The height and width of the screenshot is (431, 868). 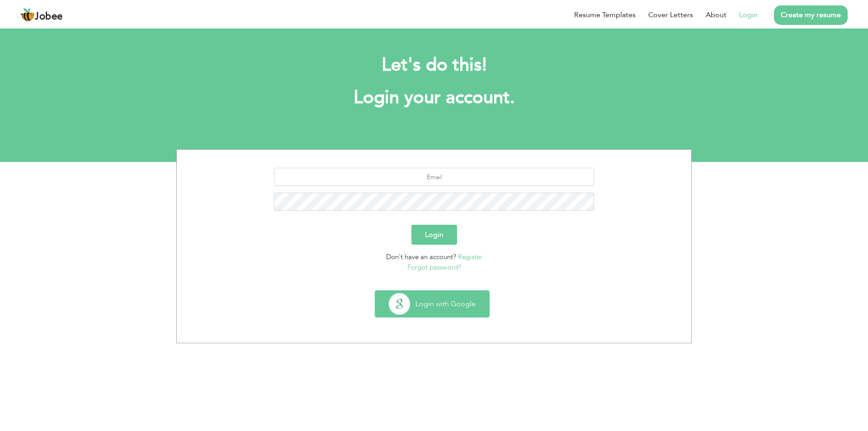 I want to click on a: About, so click(x=716, y=15).